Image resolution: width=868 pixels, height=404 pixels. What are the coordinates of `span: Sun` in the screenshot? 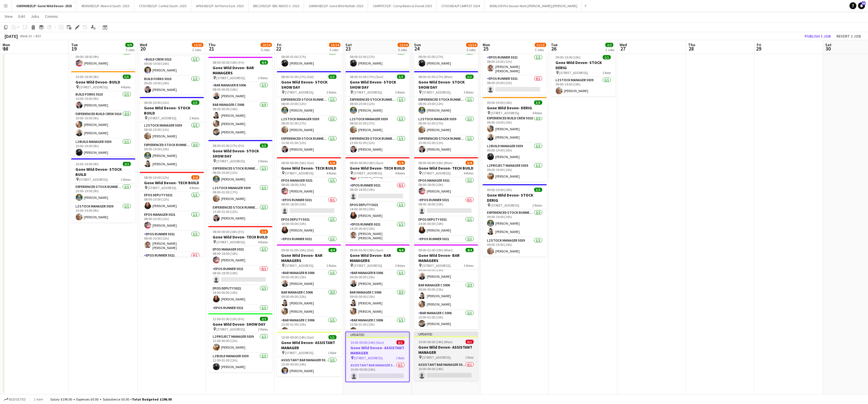 It's located at (418, 45).